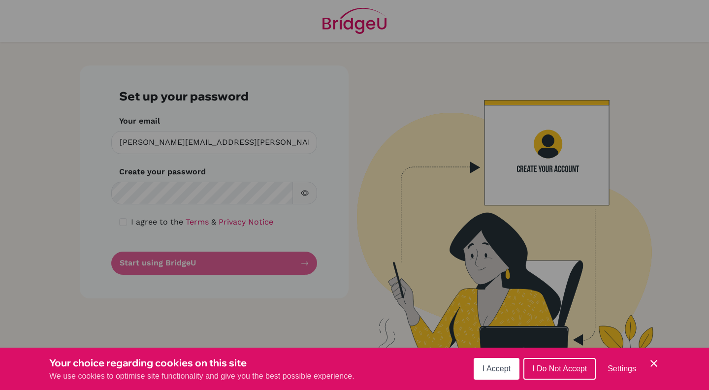 The width and height of the screenshot is (709, 390). What do you see at coordinates (559, 369) in the screenshot?
I see `button: I Do Not Accept` at bounding box center [559, 369].